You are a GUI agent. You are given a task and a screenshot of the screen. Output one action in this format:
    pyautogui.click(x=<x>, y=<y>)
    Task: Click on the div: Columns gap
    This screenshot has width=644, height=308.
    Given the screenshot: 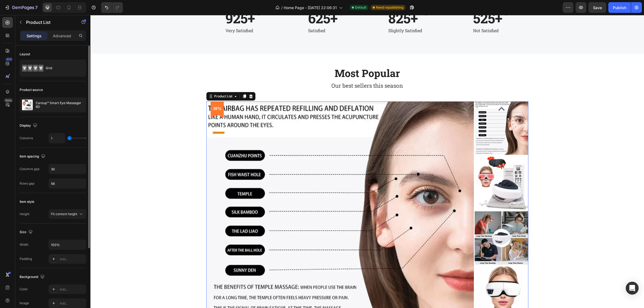 What is the action you would take?
    pyautogui.click(x=29, y=169)
    